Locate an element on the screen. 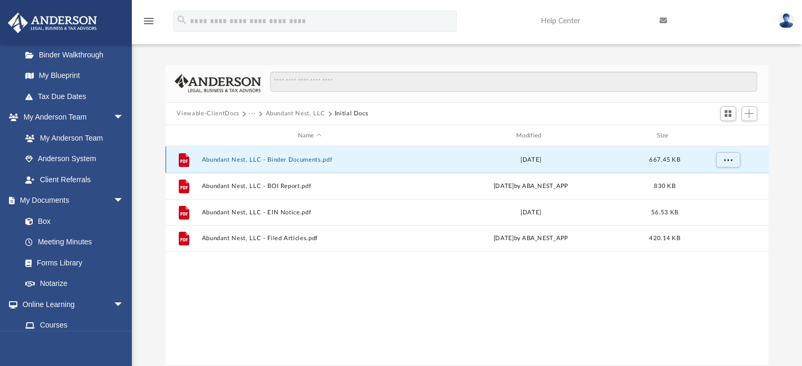 The height and width of the screenshot is (366, 802). a: My Blueprint is located at coordinates (74, 76).